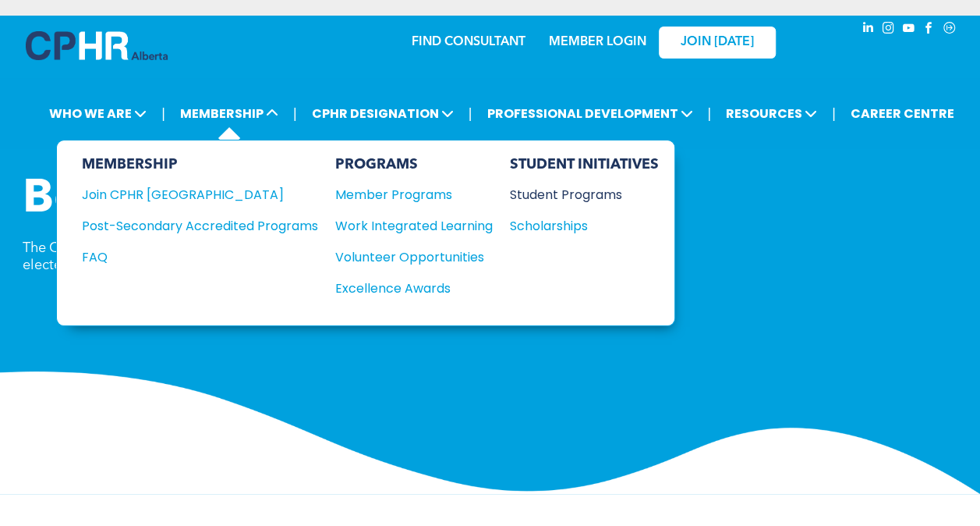  I want to click on span: CPHR DESIGNATION, so click(383, 113).